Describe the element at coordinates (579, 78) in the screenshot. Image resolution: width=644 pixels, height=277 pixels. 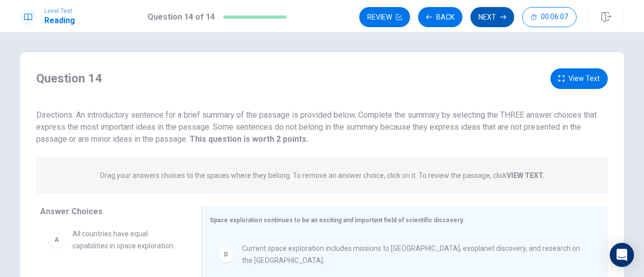
I see `button: View Text` at that location.